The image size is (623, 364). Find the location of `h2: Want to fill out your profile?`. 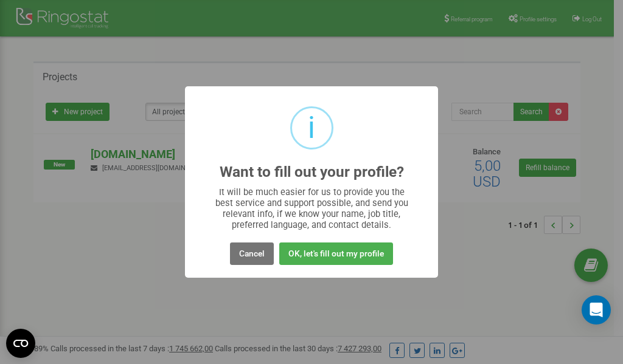

h2: Want to fill out your profile? is located at coordinates (312, 172).